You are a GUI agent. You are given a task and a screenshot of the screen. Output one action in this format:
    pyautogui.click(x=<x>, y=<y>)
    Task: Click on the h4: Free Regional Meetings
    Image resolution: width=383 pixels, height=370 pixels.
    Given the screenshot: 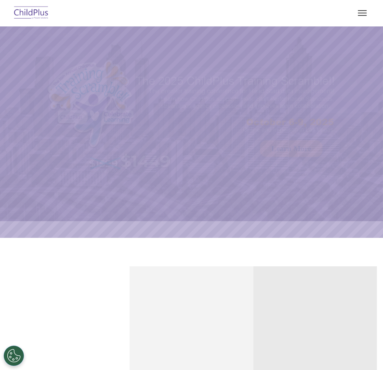 What is the action you would take?
    pyautogui.click(x=316, y=353)
    